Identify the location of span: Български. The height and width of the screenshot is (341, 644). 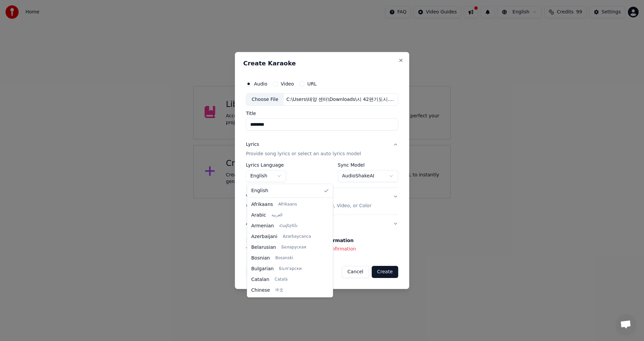
(290, 269).